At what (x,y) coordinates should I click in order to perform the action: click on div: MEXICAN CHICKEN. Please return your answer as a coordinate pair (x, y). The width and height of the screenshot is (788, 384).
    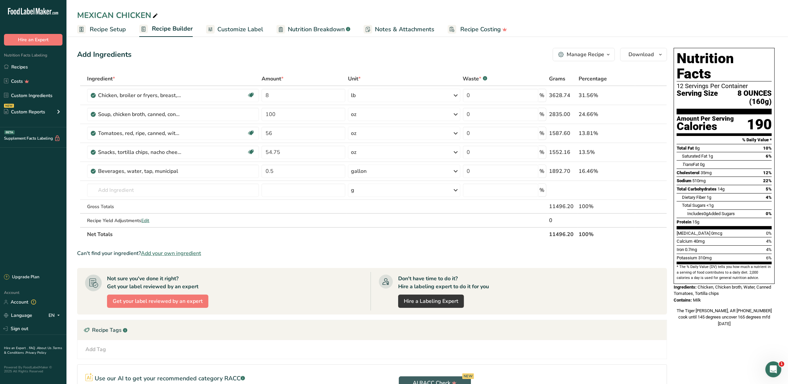
    Looking at the image, I should click on (118, 15).